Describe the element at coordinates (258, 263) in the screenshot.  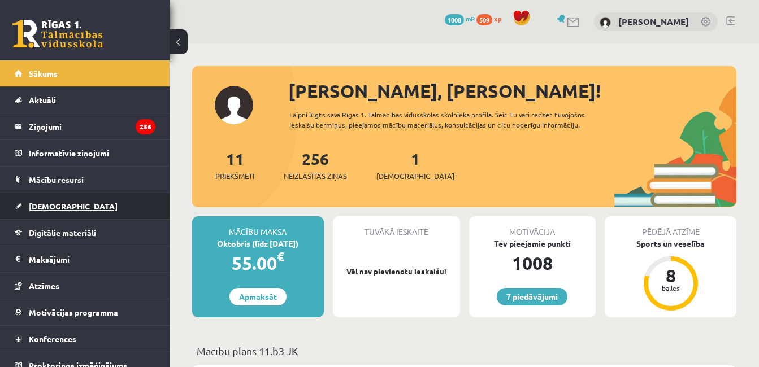
I see `div: 55.00` at that location.